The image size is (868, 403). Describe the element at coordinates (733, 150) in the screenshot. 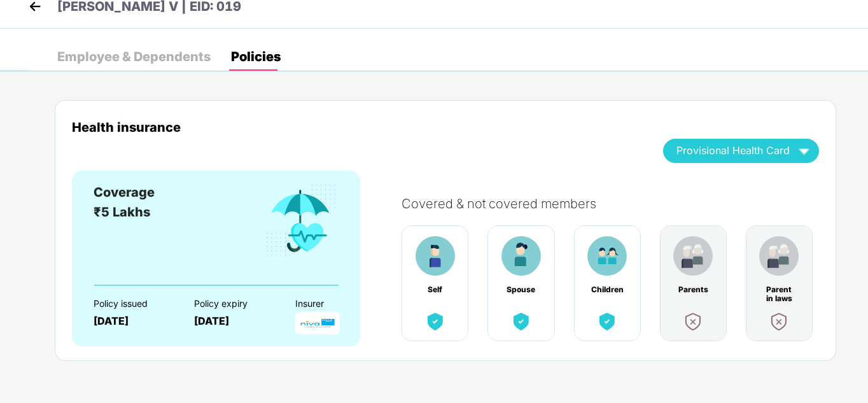

I see `span: Provisional Health Card` at that location.